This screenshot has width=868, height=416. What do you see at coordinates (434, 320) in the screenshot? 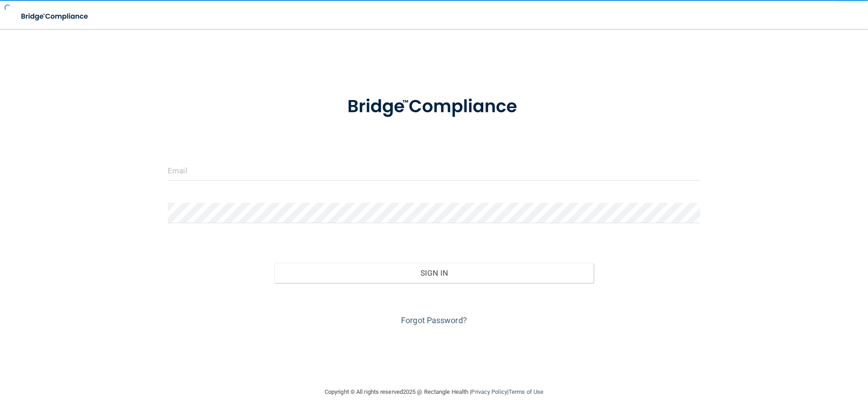
I see `a: Forgot Password?` at bounding box center [434, 320].